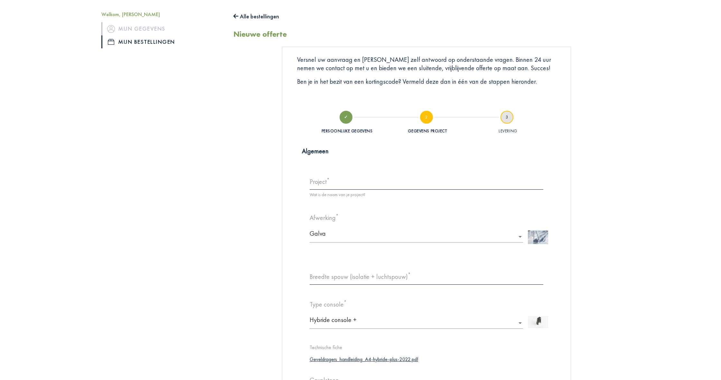 The height and width of the screenshot is (380, 721). Describe the element at coordinates (260, 34) in the screenshot. I see `h2: Nieuwe offerte` at that location.